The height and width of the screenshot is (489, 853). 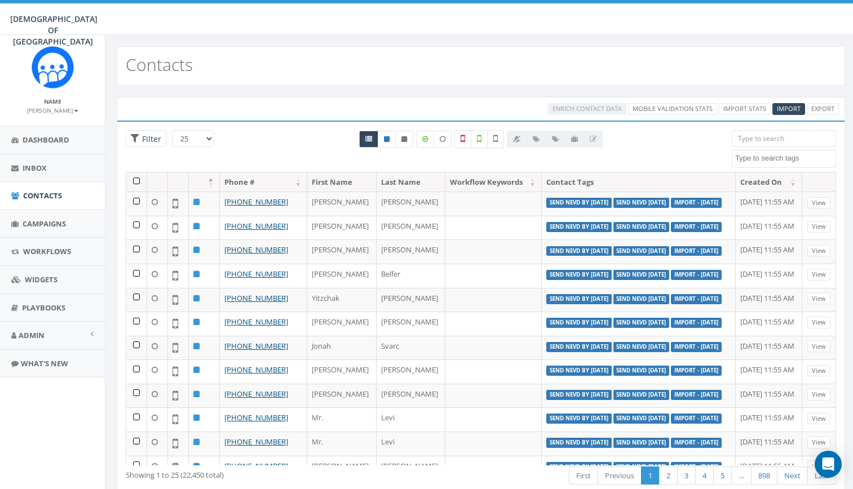 I want to click on a: Import Stats, so click(x=744, y=109).